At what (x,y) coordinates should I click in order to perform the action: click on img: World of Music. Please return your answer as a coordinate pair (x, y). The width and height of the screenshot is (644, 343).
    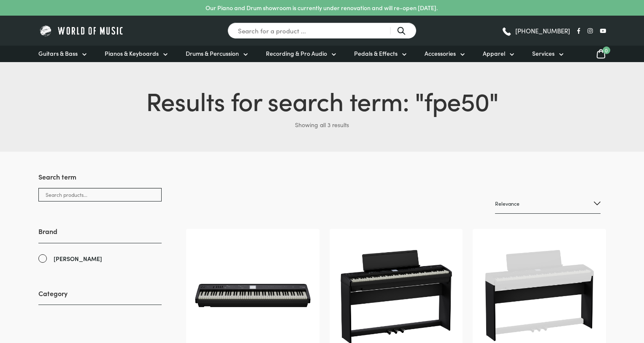
    Looking at the image, I should click on (81, 30).